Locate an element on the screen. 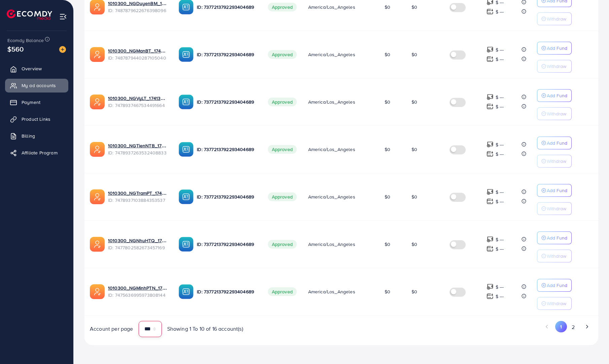 This screenshot has width=609, height=364. span: Billing is located at coordinates (28, 136).